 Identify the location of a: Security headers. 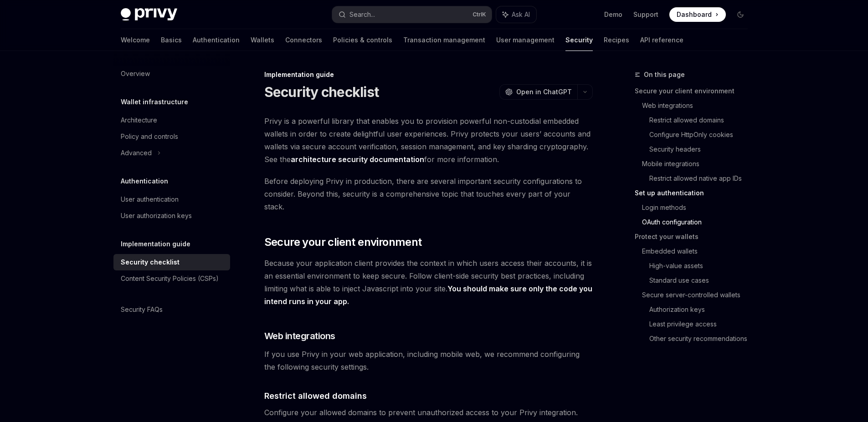
(702, 149).